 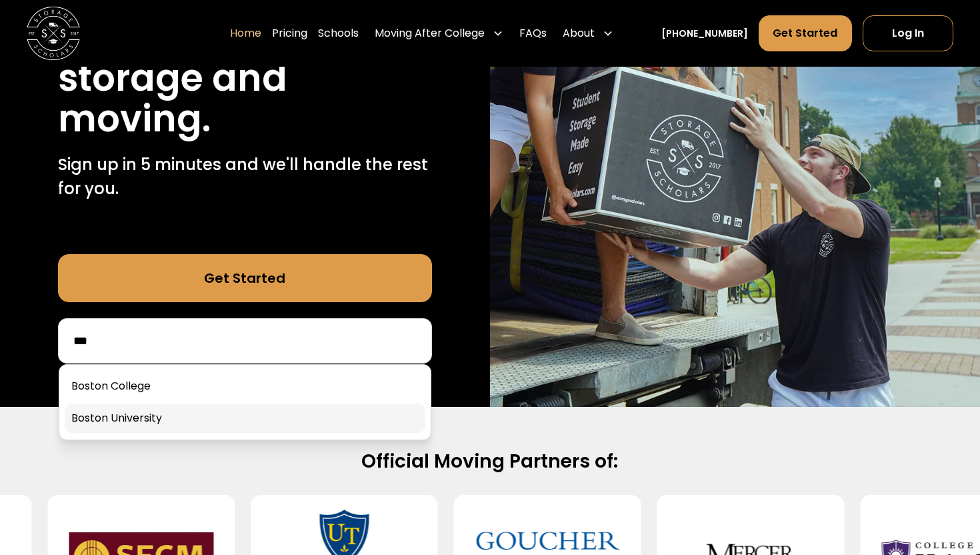 I want to click on a: Log In, so click(x=908, y=34).